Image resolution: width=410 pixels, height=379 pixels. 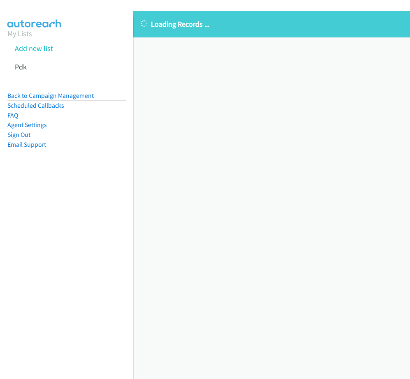 I want to click on a: Scheduled Callbacks, so click(x=36, y=105).